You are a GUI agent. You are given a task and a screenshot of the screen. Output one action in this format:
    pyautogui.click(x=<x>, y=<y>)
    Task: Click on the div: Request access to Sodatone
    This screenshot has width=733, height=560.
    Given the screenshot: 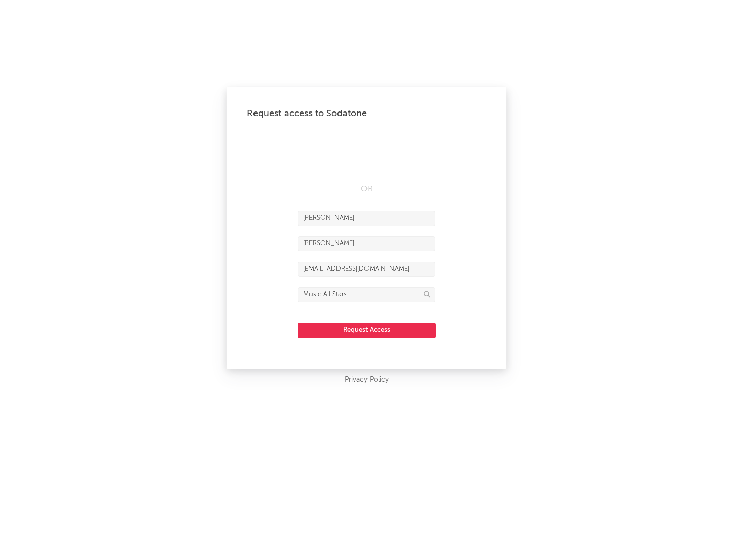 What is the action you would take?
    pyautogui.click(x=367, y=114)
    